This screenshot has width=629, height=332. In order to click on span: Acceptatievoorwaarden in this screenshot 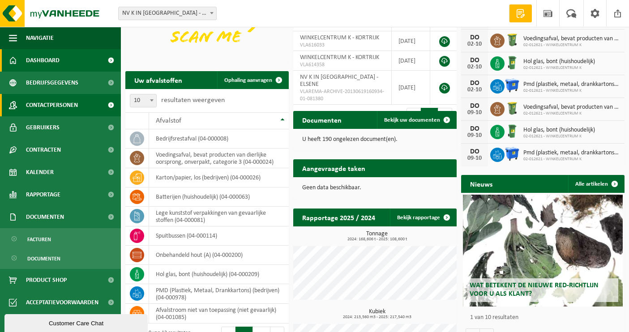, I will do `click(62, 303)`.